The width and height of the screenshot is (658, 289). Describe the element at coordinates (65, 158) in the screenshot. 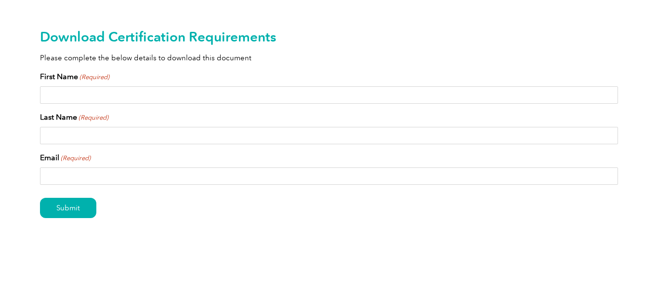

I see `label: Email` at that location.